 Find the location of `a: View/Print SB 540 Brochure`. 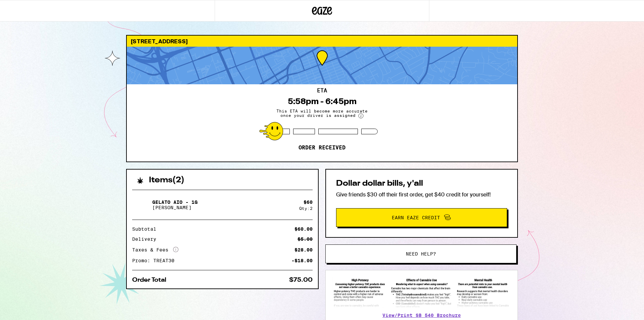

a: View/Print SB 540 Brochure is located at coordinates (422, 315).